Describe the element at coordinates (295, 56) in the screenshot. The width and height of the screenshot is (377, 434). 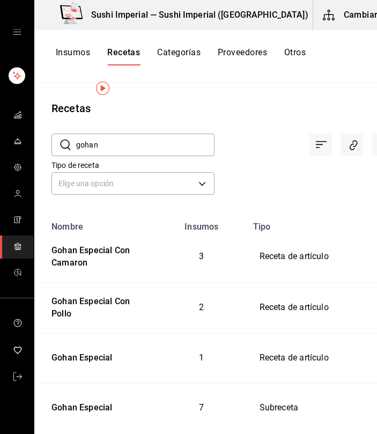
I see `button: Otros` at that location.